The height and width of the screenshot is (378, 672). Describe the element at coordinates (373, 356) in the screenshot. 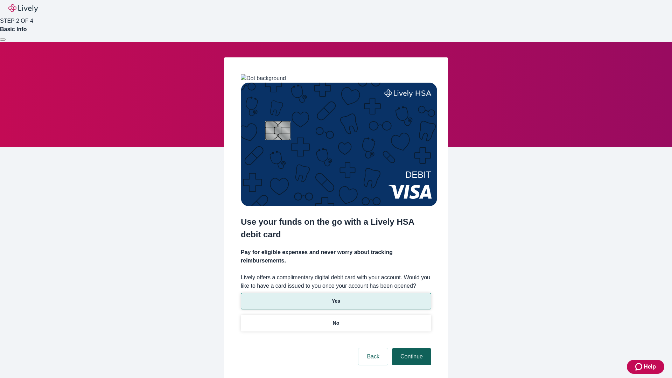

I see `button: Back` at that location.